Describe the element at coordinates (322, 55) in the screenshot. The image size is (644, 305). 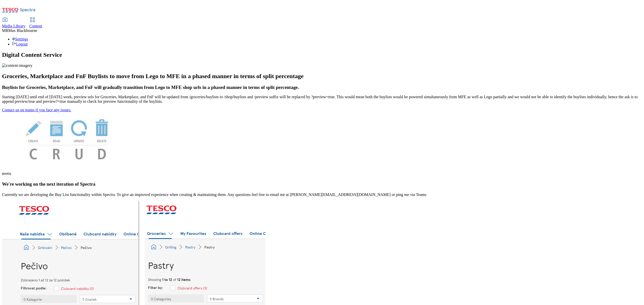
I see `h1: Digital Content Service` at that location.